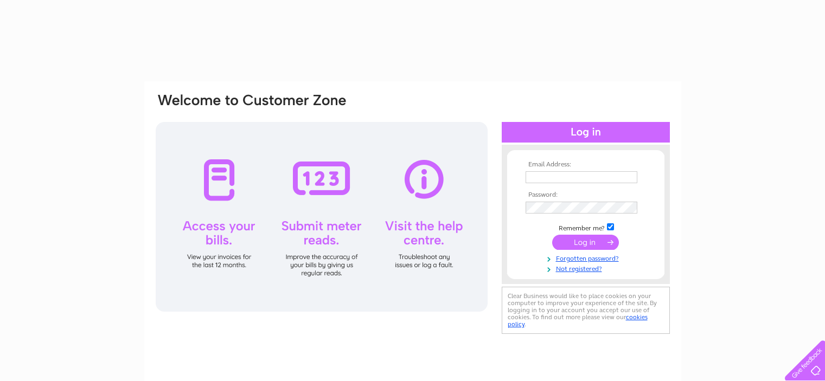  Describe the element at coordinates (587, 258) in the screenshot. I see `a: Forgotten password?` at that location.